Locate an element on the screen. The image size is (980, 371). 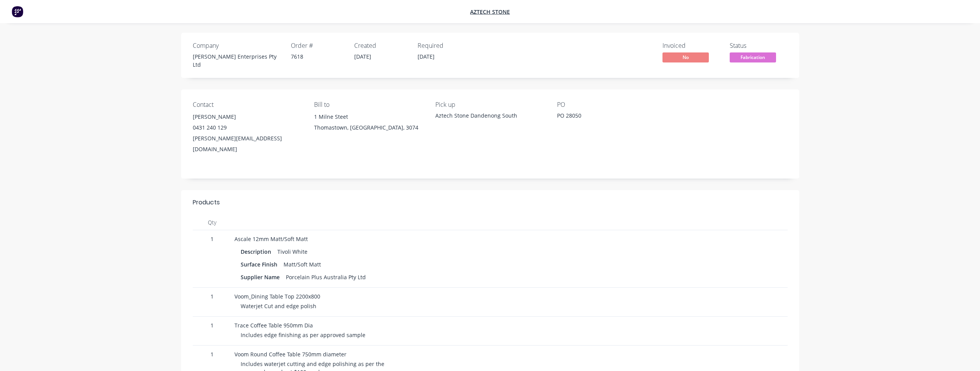
div: Created is located at coordinates (381, 45).